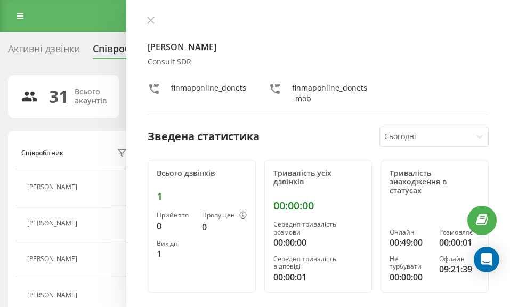 The height and width of the screenshot is (307, 510). What do you see at coordinates (42, 153) in the screenshot?
I see `div: Співробітник` at bounding box center [42, 153].